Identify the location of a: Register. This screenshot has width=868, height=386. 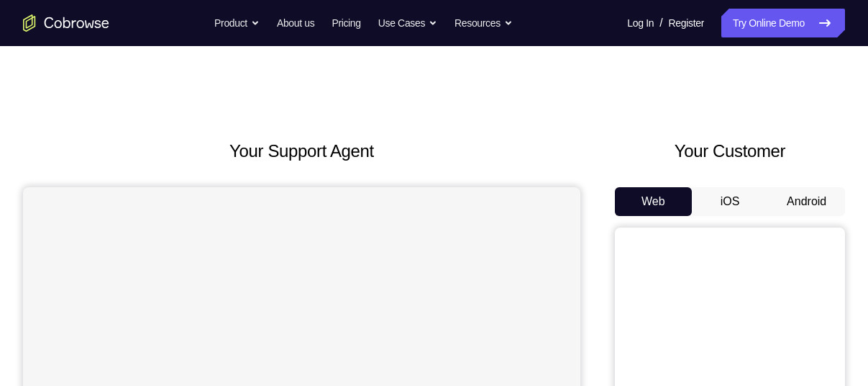
(686, 23).